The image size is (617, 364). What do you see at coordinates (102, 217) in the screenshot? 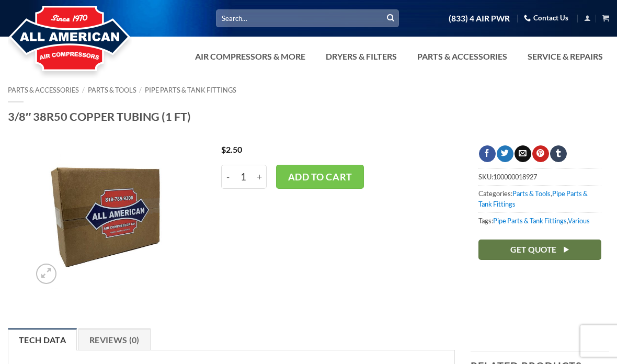
I see `img: Awaiting product image` at bounding box center [102, 217].